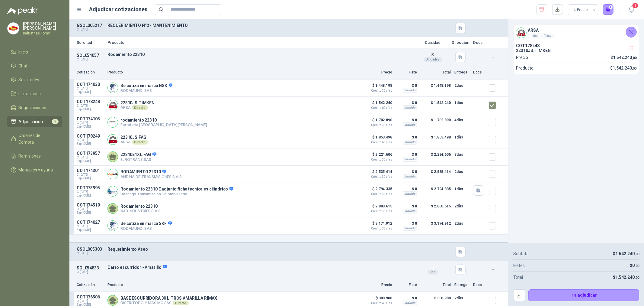 The image size is (644, 306). Describe the element at coordinates (90, 84) in the screenshot. I see `p: COT174030` at that location.